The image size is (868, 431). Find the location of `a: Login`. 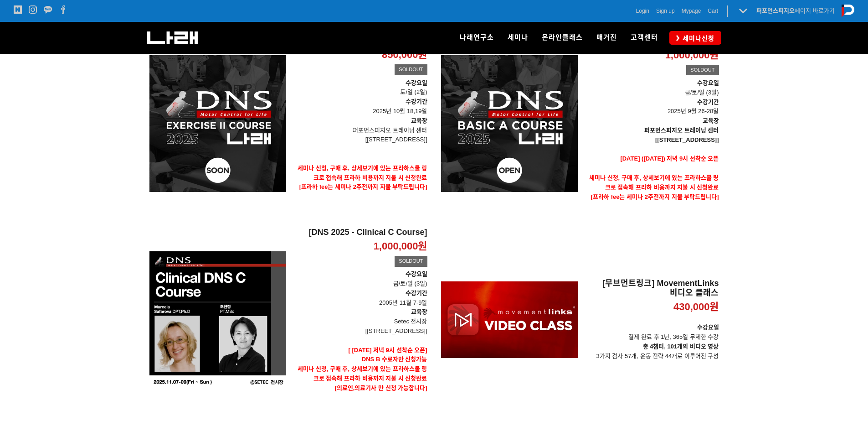

a: Login is located at coordinates (643, 11).